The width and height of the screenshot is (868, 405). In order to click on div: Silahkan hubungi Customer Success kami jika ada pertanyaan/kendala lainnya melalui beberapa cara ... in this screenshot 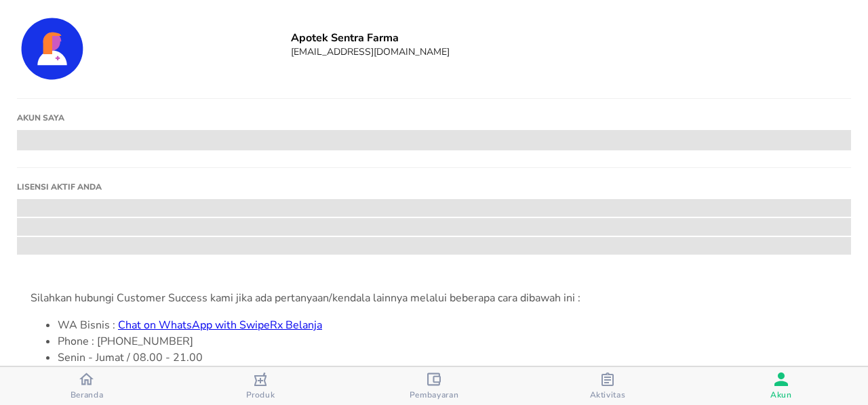, I will do `click(434, 298)`.